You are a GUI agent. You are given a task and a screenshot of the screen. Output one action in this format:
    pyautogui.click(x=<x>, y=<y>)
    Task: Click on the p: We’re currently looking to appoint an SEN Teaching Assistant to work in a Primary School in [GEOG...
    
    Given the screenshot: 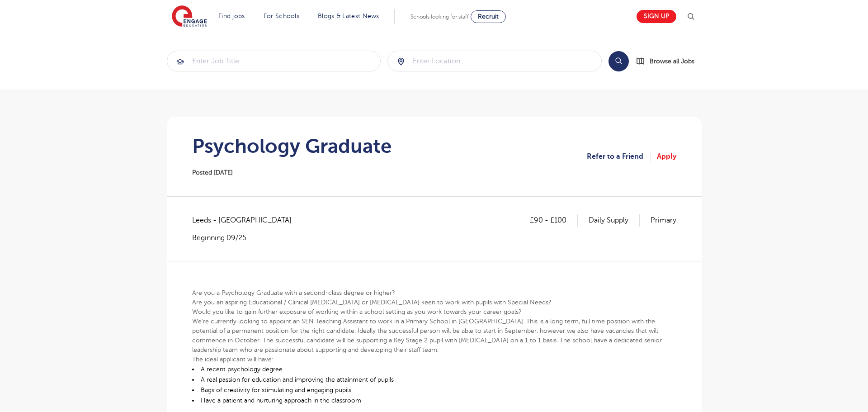 What is the action you would take?
    pyautogui.click(x=434, y=336)
    